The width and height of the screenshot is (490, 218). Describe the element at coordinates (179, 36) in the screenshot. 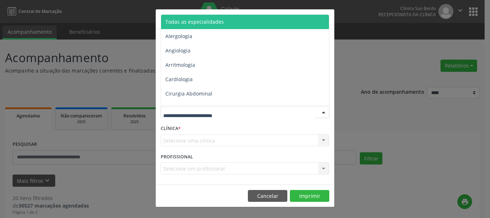

I see `span: Alergologia` at that location.